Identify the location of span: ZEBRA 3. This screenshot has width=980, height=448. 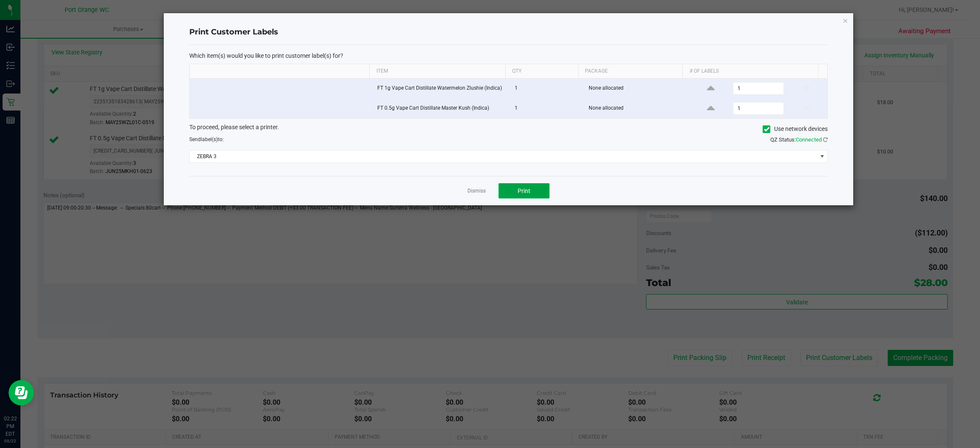
(503, 157).